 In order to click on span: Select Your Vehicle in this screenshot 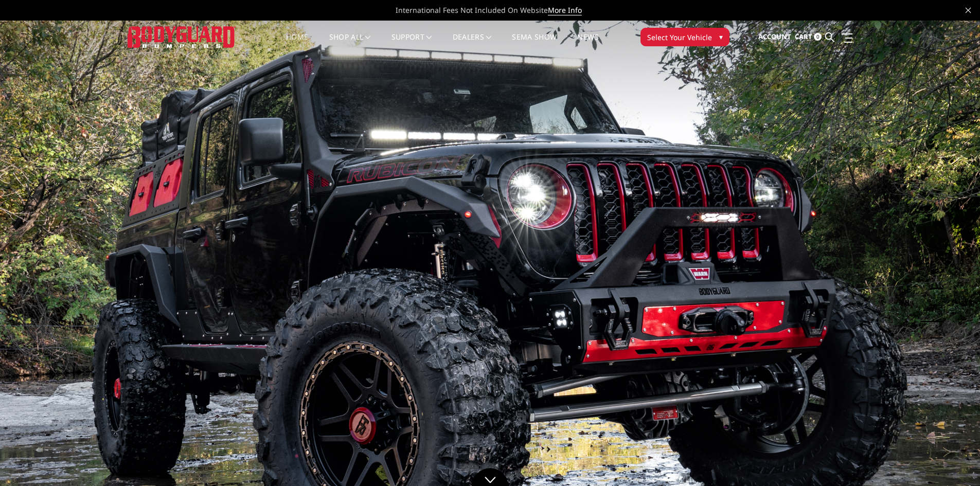, I will do `click(680, 37)`.